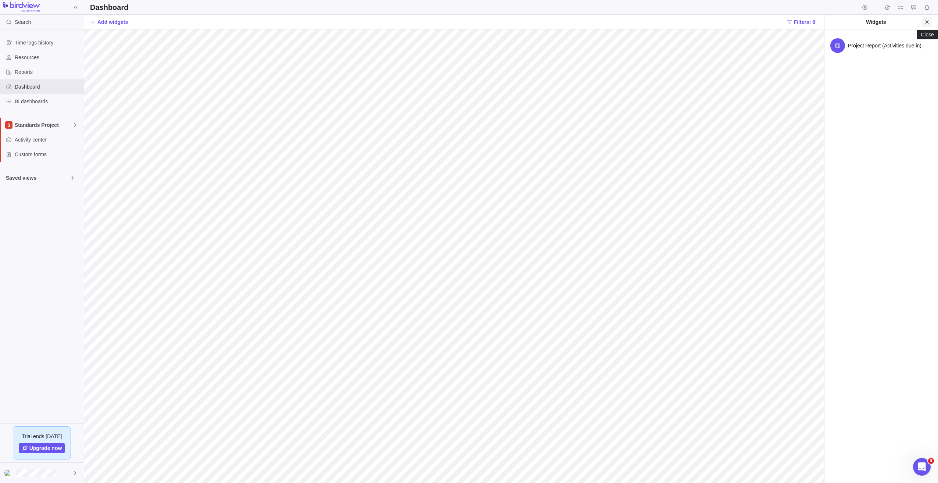  Describe the element at coordinates (109, 7) in the screenshot. I see `h2: Dashboard` at that location.